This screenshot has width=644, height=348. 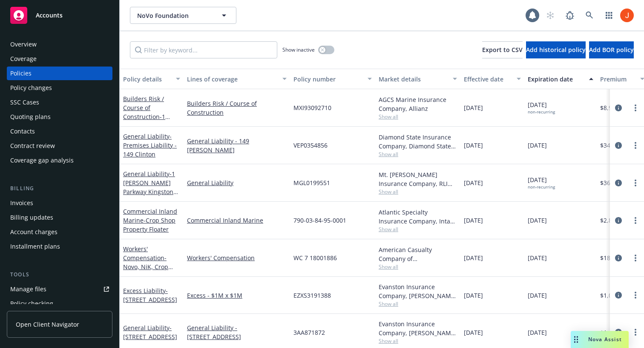 I want to click on a: Account charges, so click(x=60, y=232).